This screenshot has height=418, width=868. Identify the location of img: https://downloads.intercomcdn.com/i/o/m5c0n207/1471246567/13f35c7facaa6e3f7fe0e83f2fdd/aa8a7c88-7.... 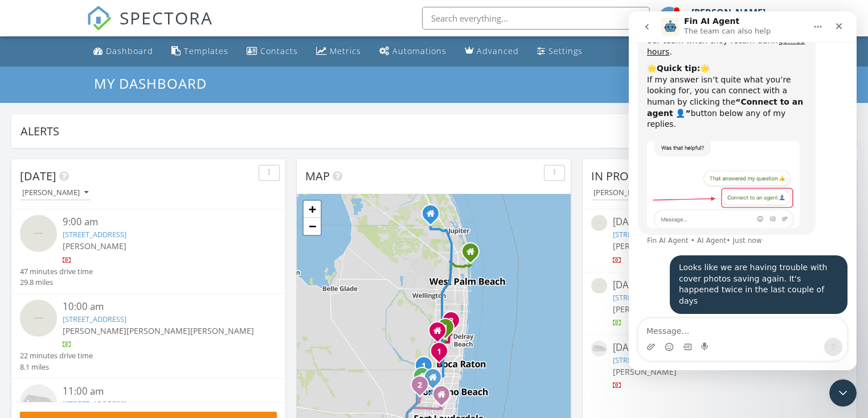
(94, 173).